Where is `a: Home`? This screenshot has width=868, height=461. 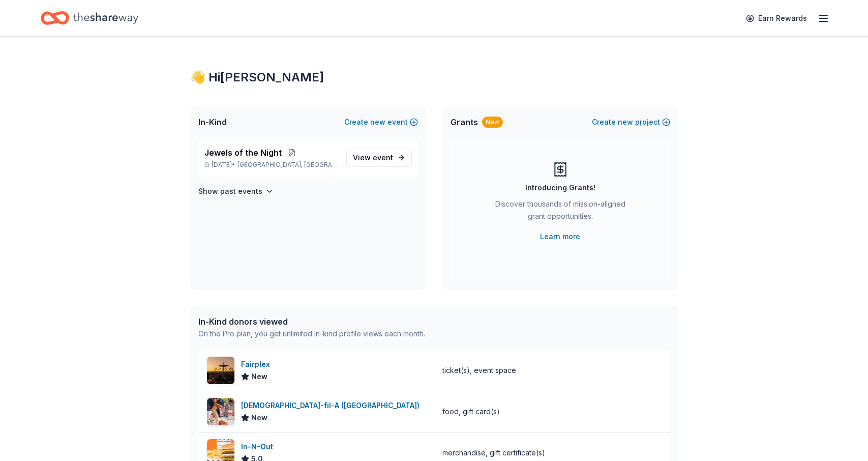 a: Home is located at coordinates (89, 18).